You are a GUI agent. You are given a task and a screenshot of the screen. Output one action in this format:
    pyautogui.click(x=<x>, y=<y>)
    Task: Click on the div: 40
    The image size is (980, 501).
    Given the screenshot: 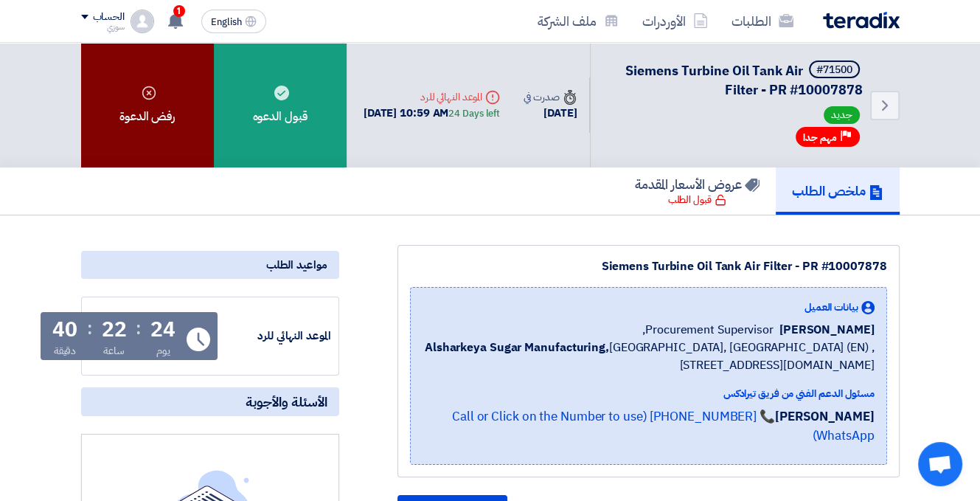 What is the action you would take?
    pyautogui.click(x=65, y=329)
    